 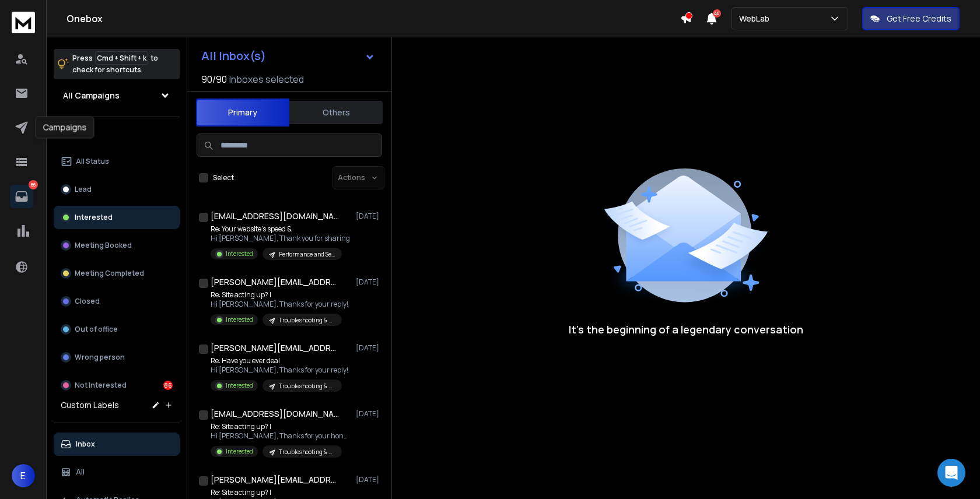 I want to click on p: Re: Have you ever deal, so click(x=279, y=361).